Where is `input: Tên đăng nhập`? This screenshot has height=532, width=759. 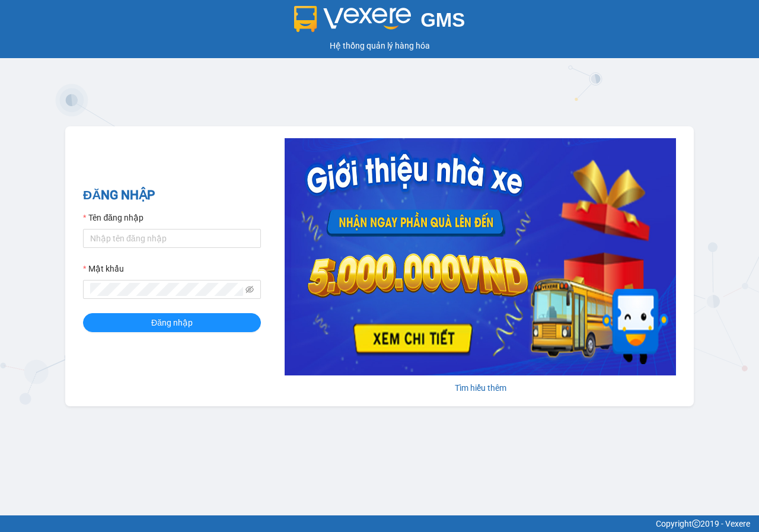
input: Tên đăng nhập is located at coordinates (172, 238).